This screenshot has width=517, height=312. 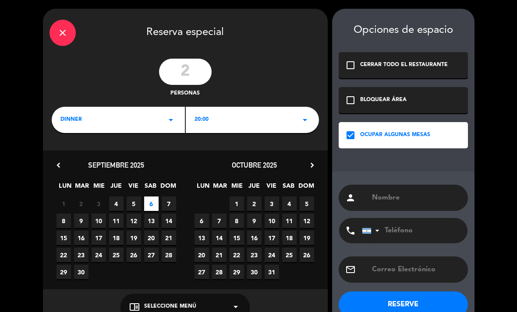 What do you see at coordinates (185, 72) in the screenshot?
I see `input: 0` at bounding box center [185, 72].